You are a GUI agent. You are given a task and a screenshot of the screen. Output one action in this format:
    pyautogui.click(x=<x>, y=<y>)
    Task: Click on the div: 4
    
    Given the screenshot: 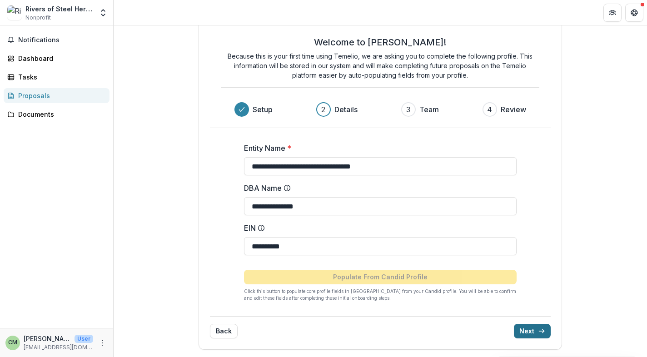 What is the action you would take?
    pyautogui.click(x=489, y=110)
    